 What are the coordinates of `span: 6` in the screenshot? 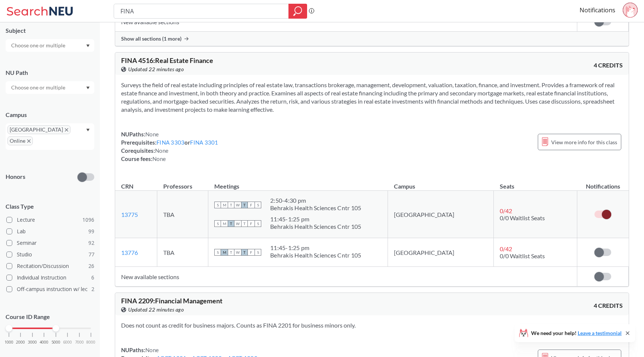 It's located at (93, 278).